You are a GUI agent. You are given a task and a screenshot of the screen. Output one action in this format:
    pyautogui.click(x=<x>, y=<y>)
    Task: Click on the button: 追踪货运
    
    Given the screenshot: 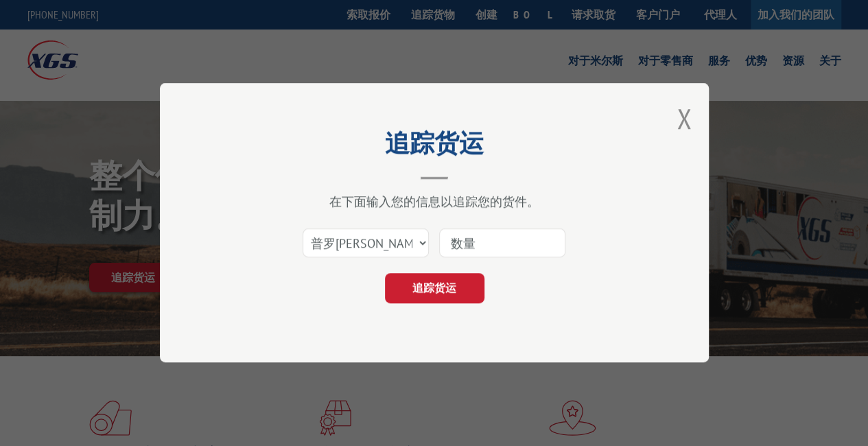 What is the action you would take?
    pyautogui.click(x=434, y=289)
    